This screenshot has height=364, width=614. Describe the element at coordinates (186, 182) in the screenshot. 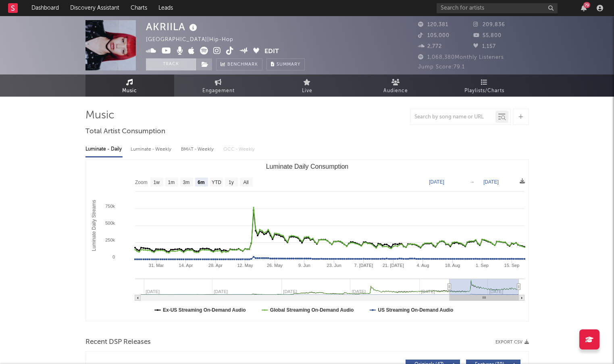

I see `text: 3m` at that location.